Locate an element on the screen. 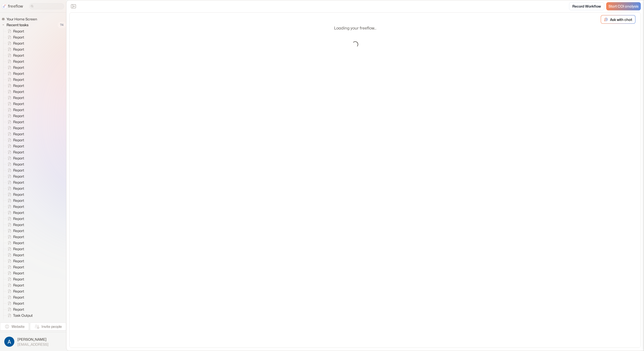  p: Loading your freeflow... is located at coordinates (355, 28).